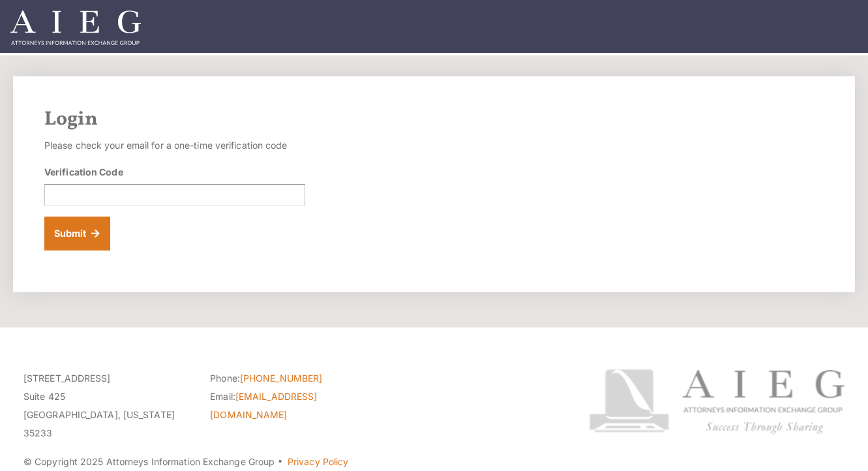 The height and width of the screenshot is (471, 868). What do you see at coordinates (293, 378) in the screenshot?
I see `li: Phone:` at bounding box center [293, 378].